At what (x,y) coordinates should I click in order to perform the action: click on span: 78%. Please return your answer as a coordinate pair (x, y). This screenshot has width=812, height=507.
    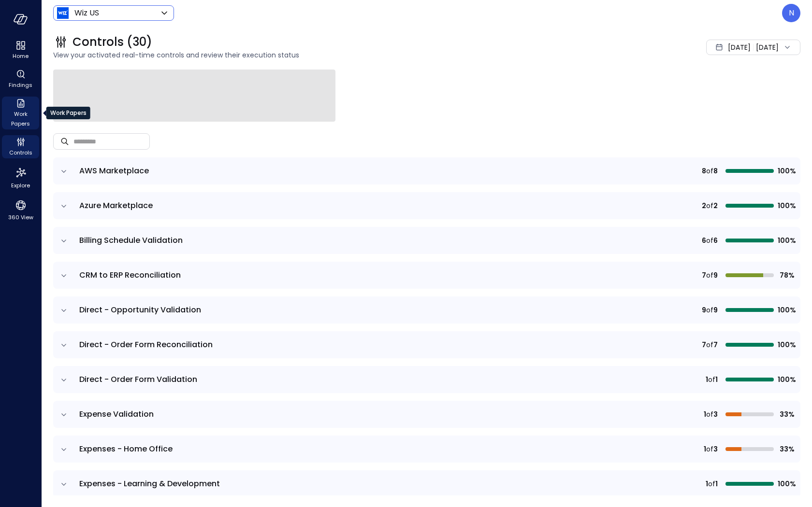
    Looking at the image, I should click on (786, 275).